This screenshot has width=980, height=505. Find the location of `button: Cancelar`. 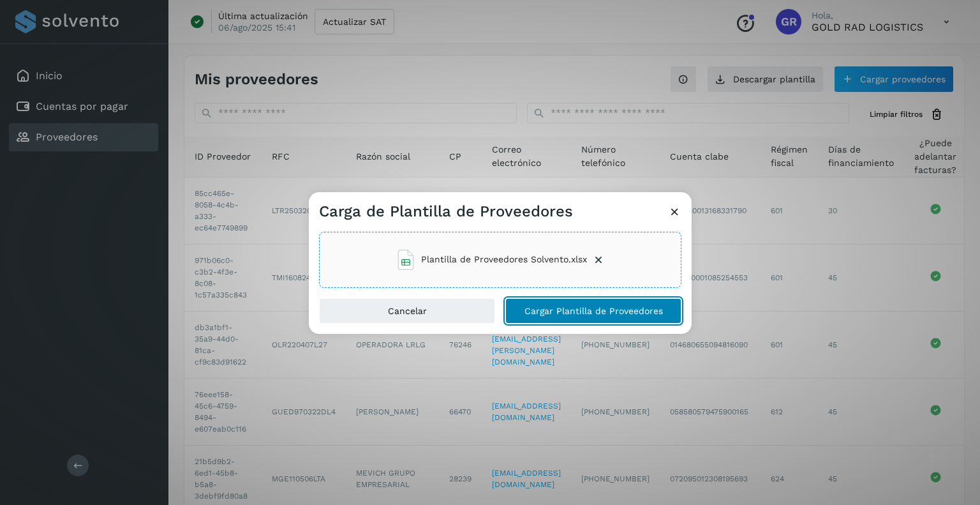

button: Cancelar is located at coordinates (407, 311).